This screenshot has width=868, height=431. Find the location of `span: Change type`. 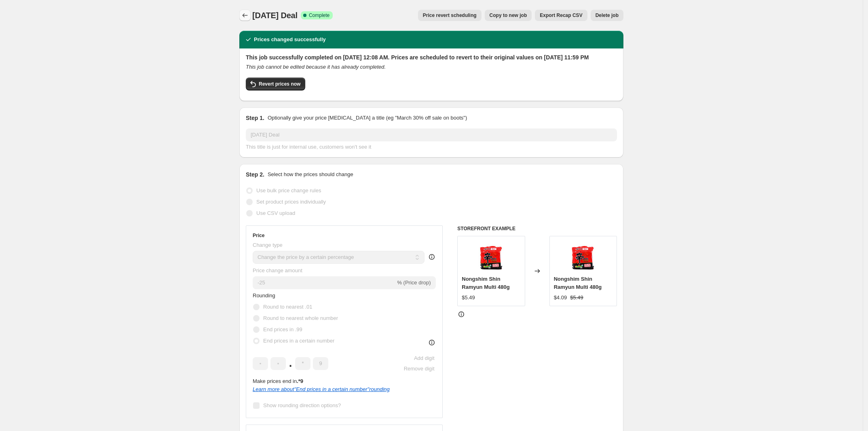

span: Change type is located at coordinates (268, 245).